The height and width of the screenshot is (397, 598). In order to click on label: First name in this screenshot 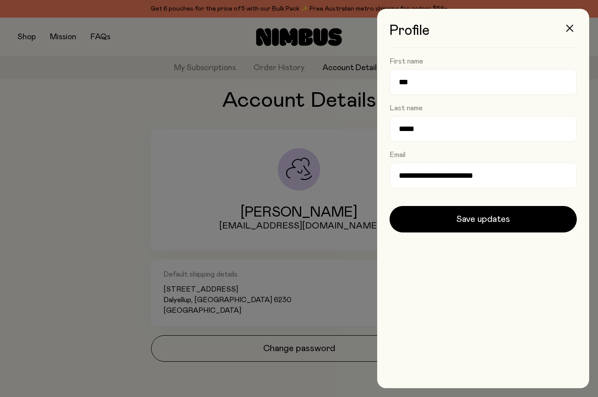, I will do `click(406, 61)`.